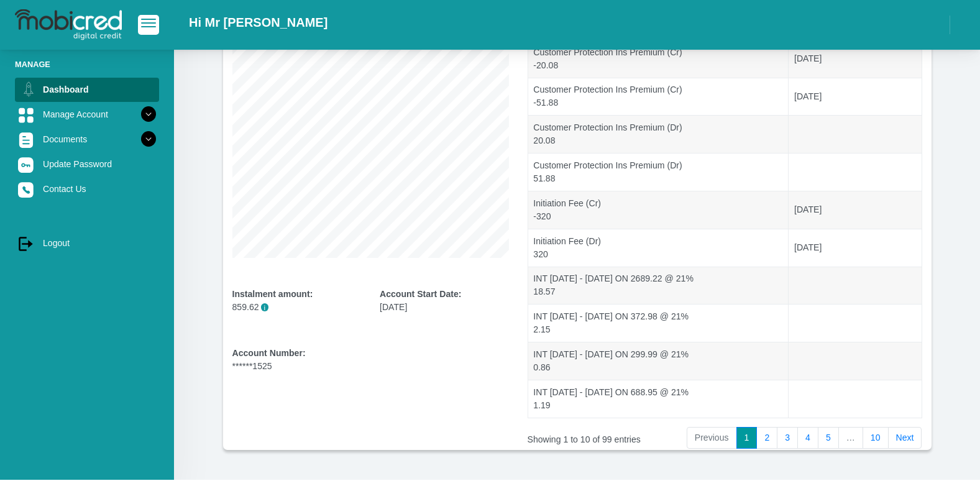 This screenshot has width=980, height=486. What do you see at coordinates (659, 133) in the screenshot?
I see `td: Customer Protection Ins Premium (Dr) 20.08` at bounding box center [659, 133].